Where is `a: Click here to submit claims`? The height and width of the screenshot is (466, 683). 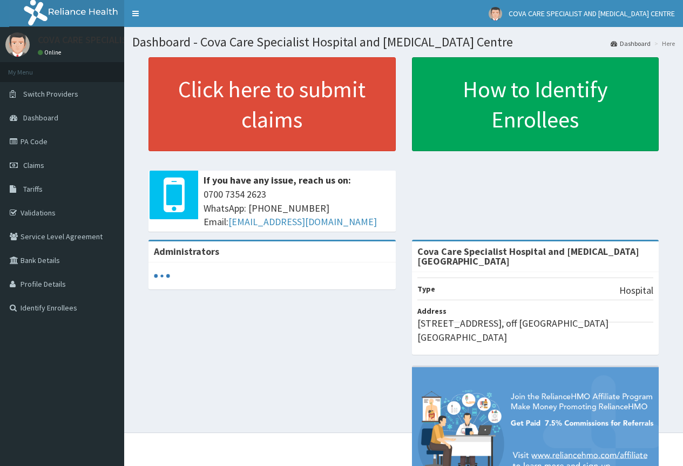 a: Click here to submit claims is located at coordinates (272, 104).